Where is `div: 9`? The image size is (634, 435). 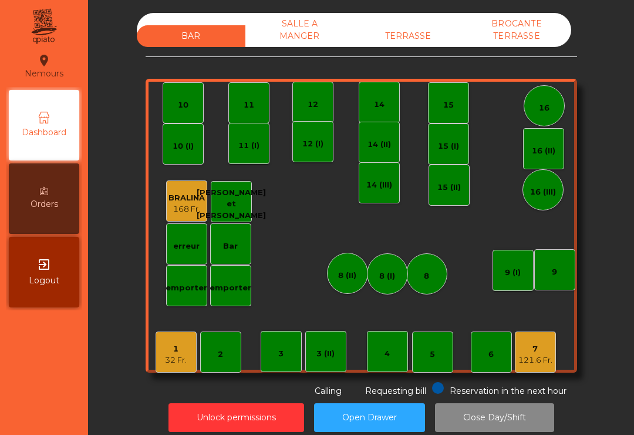
div: 9 is located at coordinates (555, 272).